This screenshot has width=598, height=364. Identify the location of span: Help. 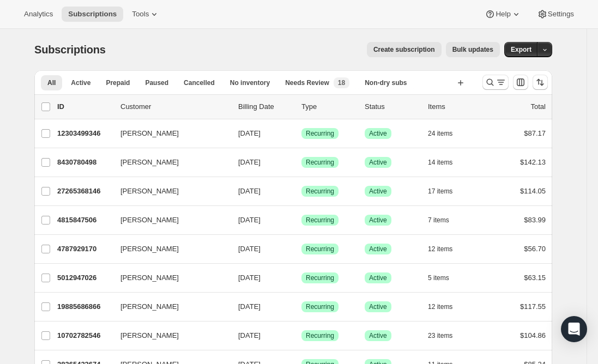
(503, 14).